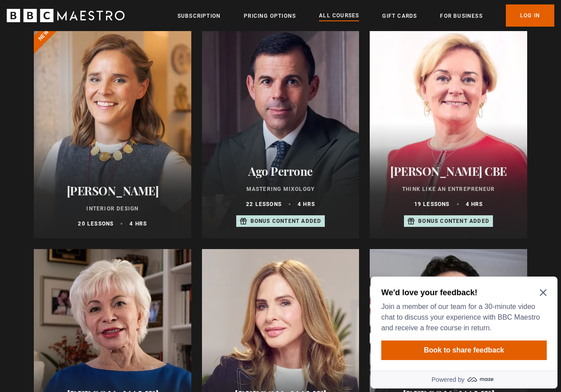 This screenshot has width=561, height=392. Describe the element at coordinates (529, 15) in the screenshot. I see `a: Log In` at that location.